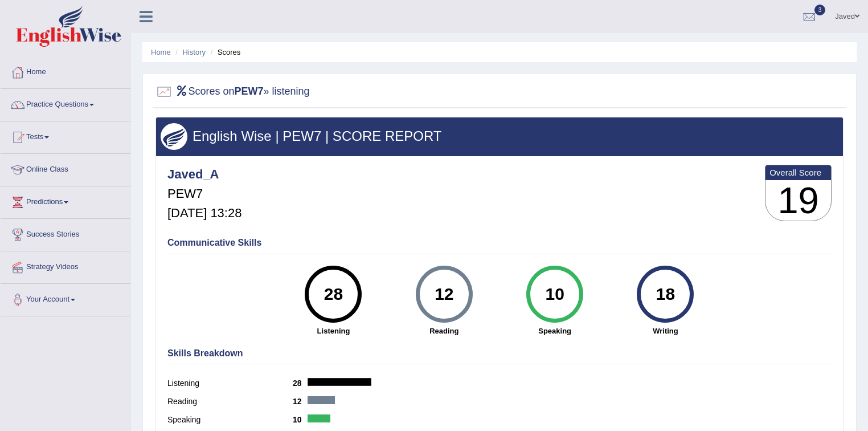 This screenshot has width=868, height=431. Describe the element at coordinates (300, 383) in the screenshot. I see `b: 28` at that location.